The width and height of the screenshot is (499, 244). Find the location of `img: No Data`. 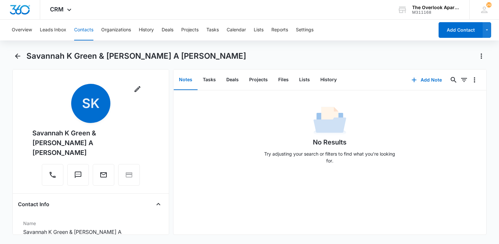

img: No Data is located at coordinates (330, 121).